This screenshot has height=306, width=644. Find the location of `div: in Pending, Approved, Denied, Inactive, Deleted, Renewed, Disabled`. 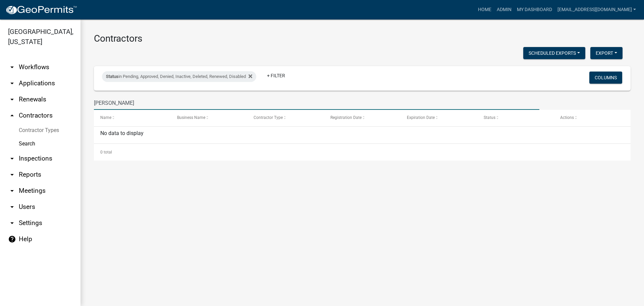

div: in Pending, Approved, Denied, Inactive, Deleted, Renewed, Disabled is located at coordinates (179, 76).